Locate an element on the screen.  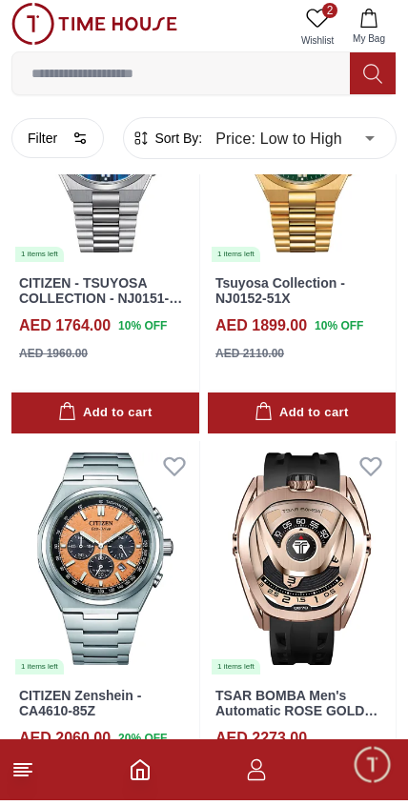
img: TSAR BOMBA Men's Automatic ROSE GOLD Dial Watch - TB8213ASET-07 is located at coordinates (301, 563).